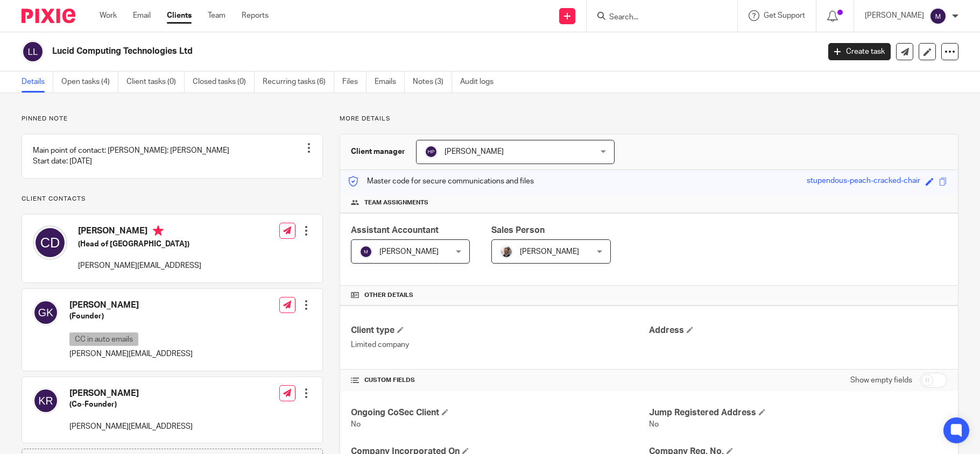  What do you see at coordinates (354, 82) in the screenshot?
I see `a: Files` at bounding box center [354, 82].